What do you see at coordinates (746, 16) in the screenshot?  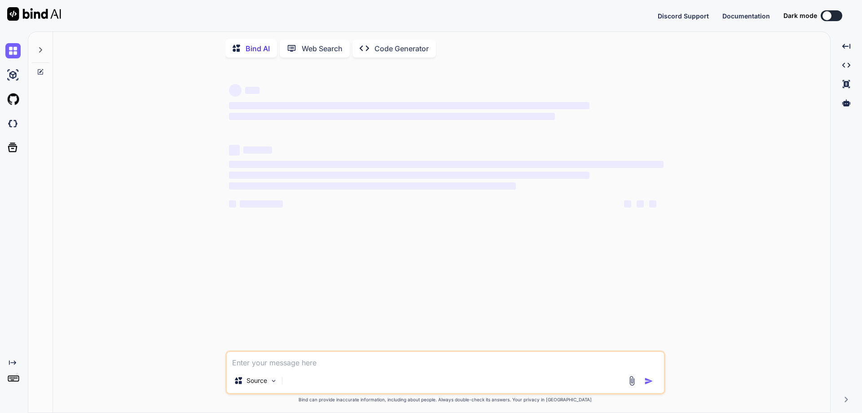 I see `button: Documentation` at bounding box center [746, 16].